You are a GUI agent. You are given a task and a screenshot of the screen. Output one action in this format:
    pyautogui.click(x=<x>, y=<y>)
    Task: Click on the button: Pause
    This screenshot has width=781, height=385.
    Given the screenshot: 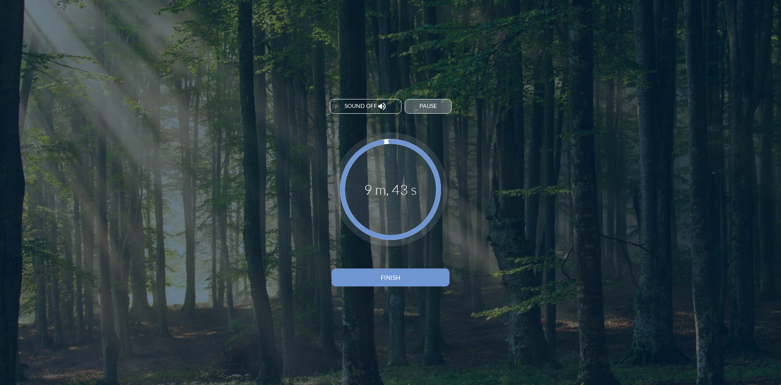 What is the action you would take?
    pyautogui.click(x=428, y=106)
    